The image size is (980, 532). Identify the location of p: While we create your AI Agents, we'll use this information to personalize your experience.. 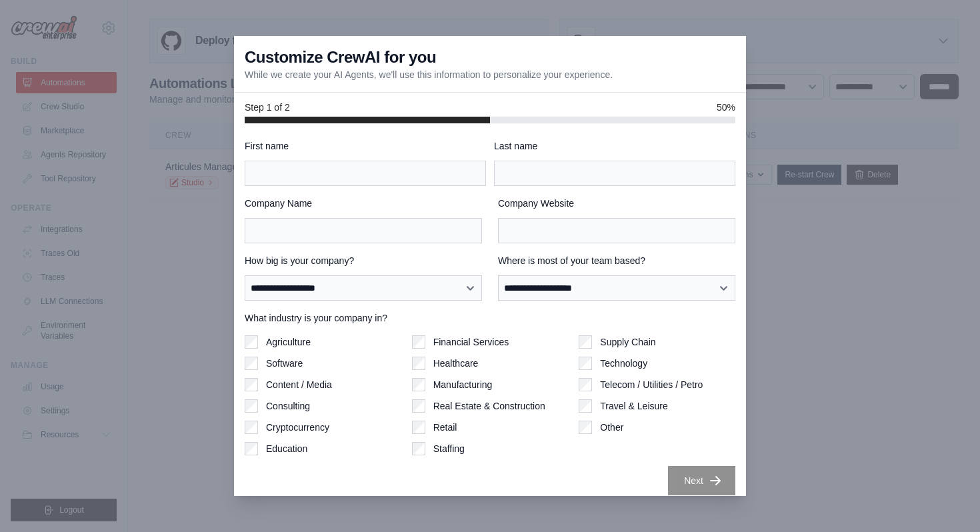
(429, 74).